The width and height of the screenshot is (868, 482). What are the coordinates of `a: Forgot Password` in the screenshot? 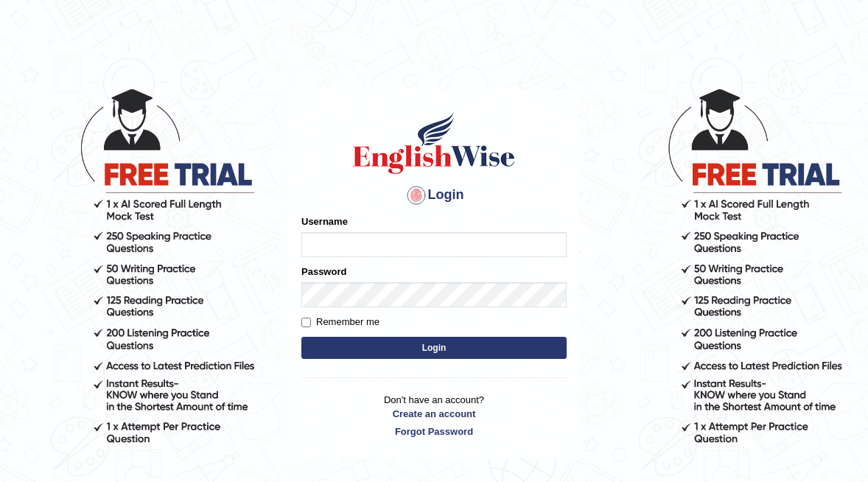 It's located at (434, 432).